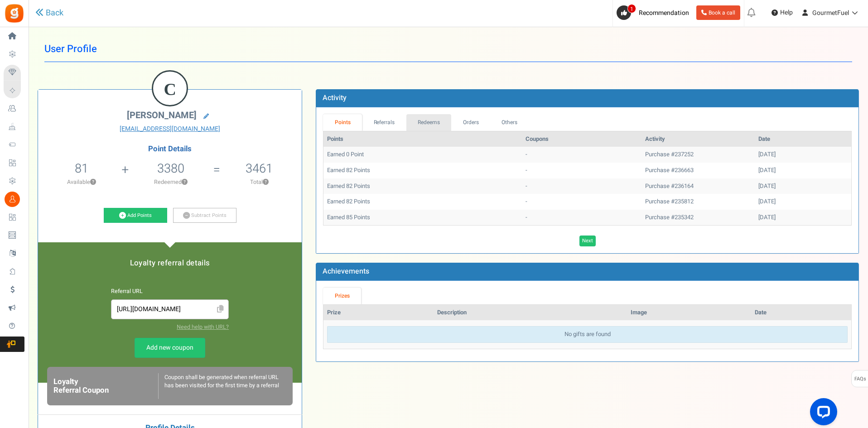  I want to click on a: Redeems, so click(429, 123).